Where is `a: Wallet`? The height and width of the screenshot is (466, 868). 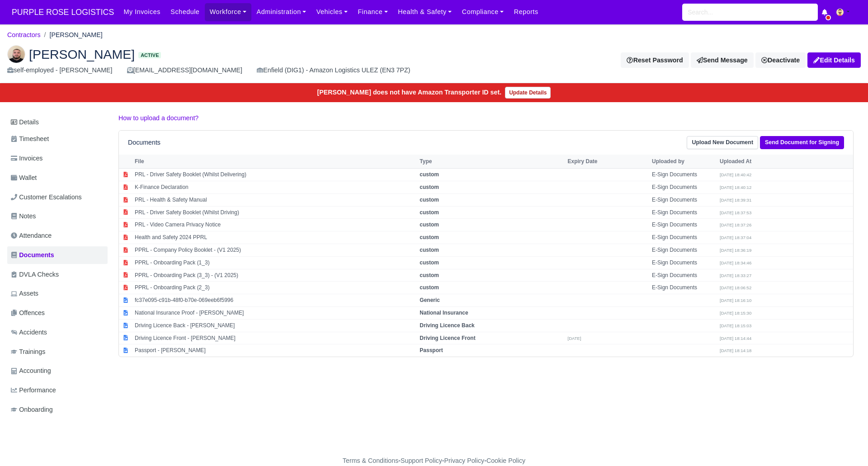
a: Wallet is located at coordinates (57, 178).